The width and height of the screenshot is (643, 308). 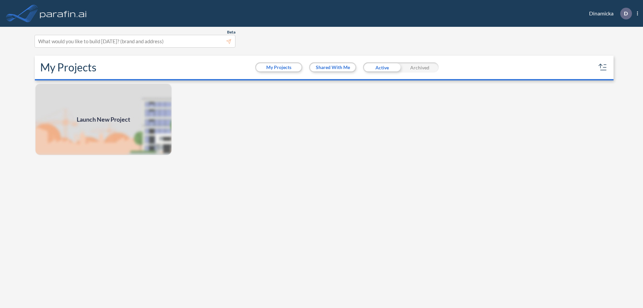 What do you see at coordinates (63, 13) in the screenshot?
I see `img: logo` at bounding box center [63, 13].